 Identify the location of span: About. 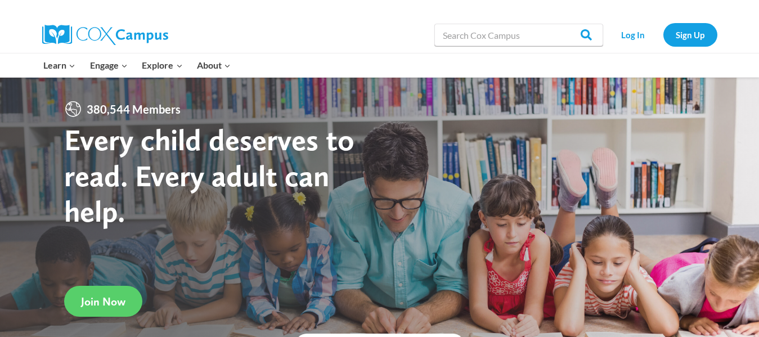
(214, 65).